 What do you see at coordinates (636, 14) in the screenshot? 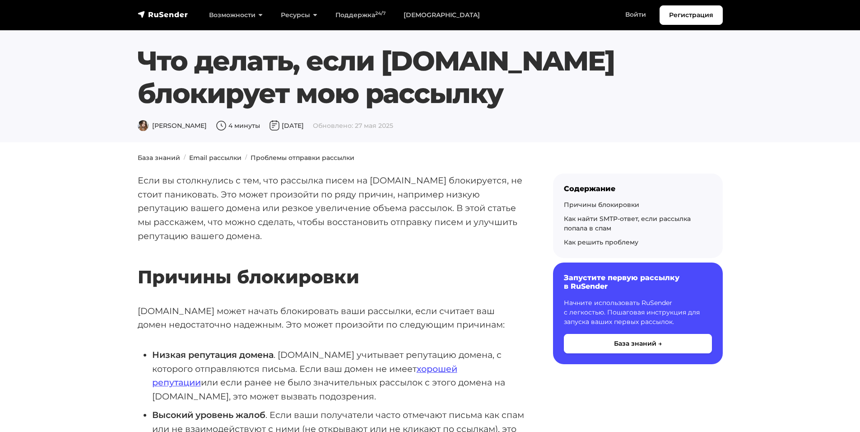
I see `a: Войти` at bounding box center [636, 14].